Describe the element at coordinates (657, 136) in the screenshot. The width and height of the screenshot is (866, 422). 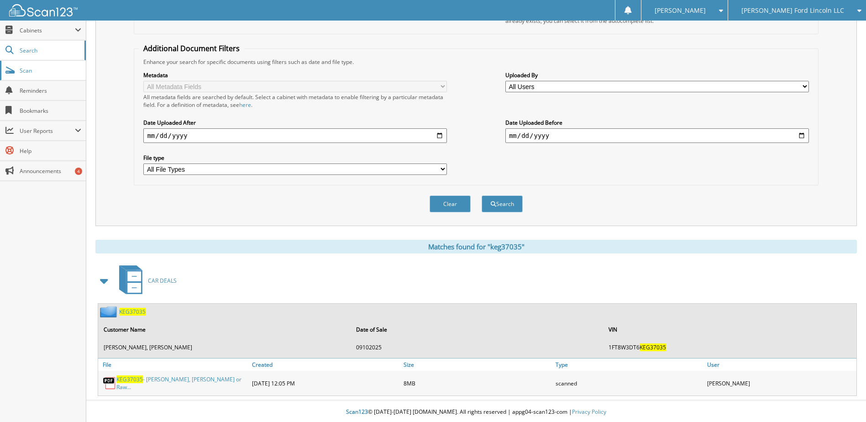
I see `input: end` at that location.